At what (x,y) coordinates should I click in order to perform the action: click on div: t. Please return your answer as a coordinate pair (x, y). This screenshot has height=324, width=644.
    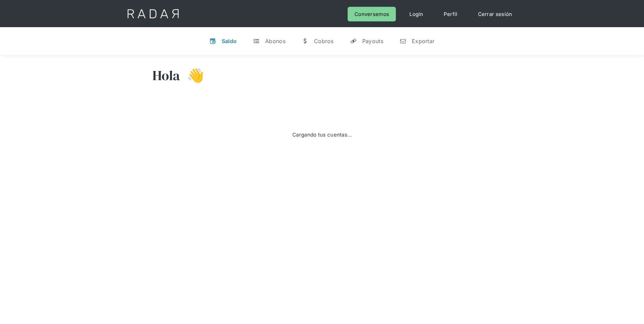
    Looking at the image, I should click on (257, 41).